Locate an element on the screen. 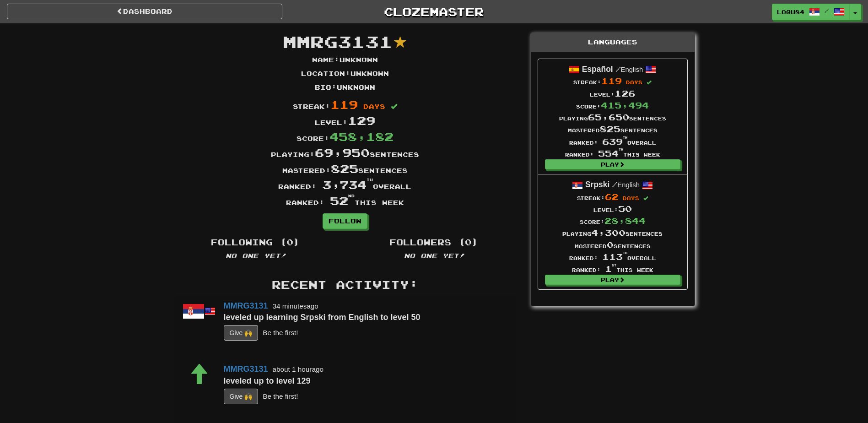  span: 3,734 is located at coordinates (347, 184).